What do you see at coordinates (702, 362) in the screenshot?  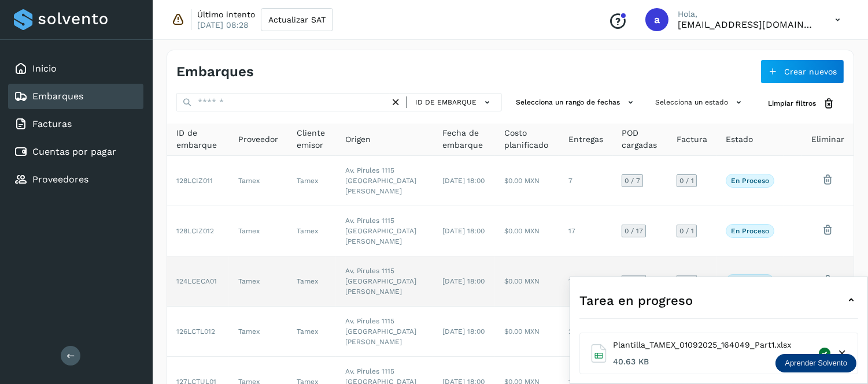 I see `span: 40.63 KB` at bounding box center [702, 362].